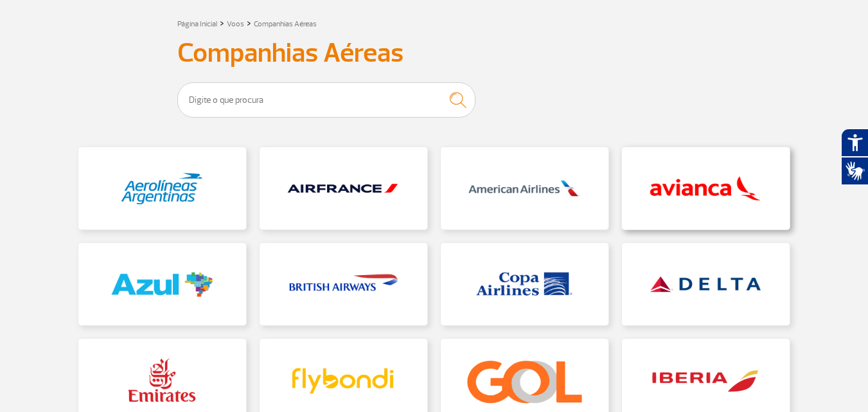 The height and width of the screenshot is (412, 868). Describe the element at coordinates (286, 24) in the screenshot. I see `a: Companhias Aéreas` at that location.